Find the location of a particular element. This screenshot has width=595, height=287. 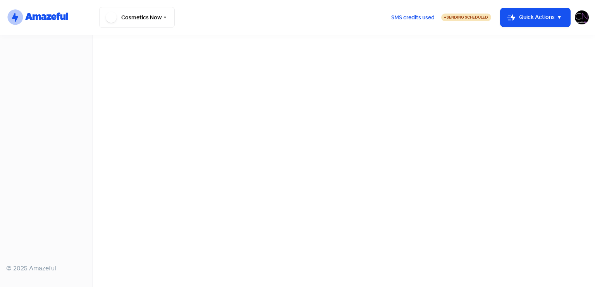

button: Cosmetics Now is located at coordinates (137, 17).